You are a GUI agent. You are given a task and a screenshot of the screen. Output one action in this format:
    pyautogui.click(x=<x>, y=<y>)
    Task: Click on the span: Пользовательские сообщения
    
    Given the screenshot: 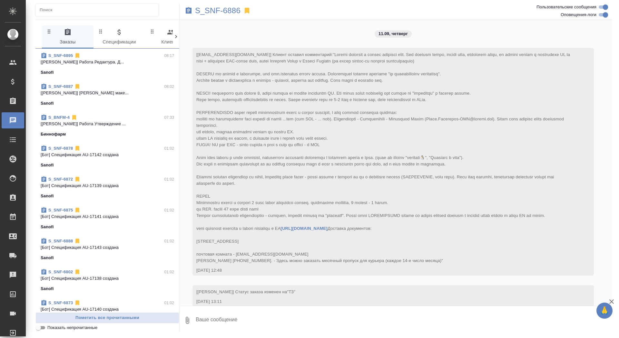 What is the action you would take?
    pyautogui.click(x=566, y=7)
    